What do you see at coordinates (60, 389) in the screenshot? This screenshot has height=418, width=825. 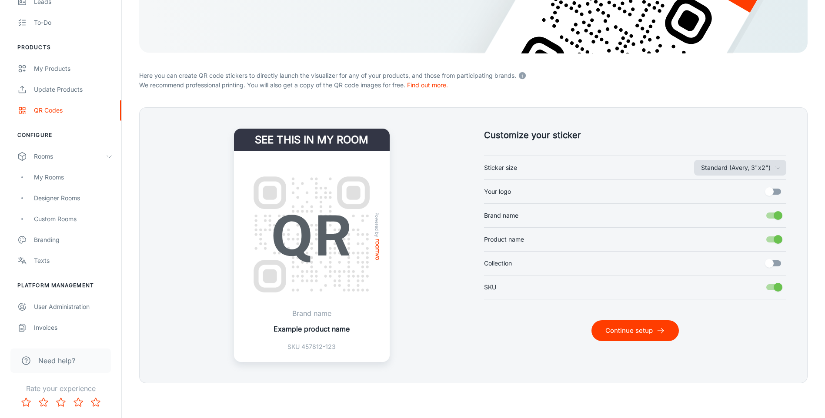 I see `p: Rate your experience` at bounding box center [60, 389].